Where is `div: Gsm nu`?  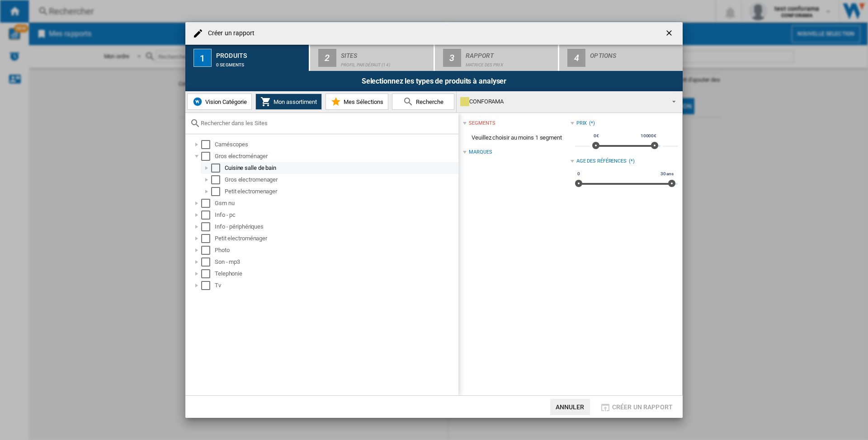 div: Gsm nu is located at coordinates (336, 203).